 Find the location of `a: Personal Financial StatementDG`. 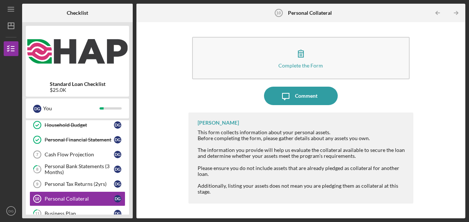

a: Personal Financial StatementDG is located at coordinates (78, 140).